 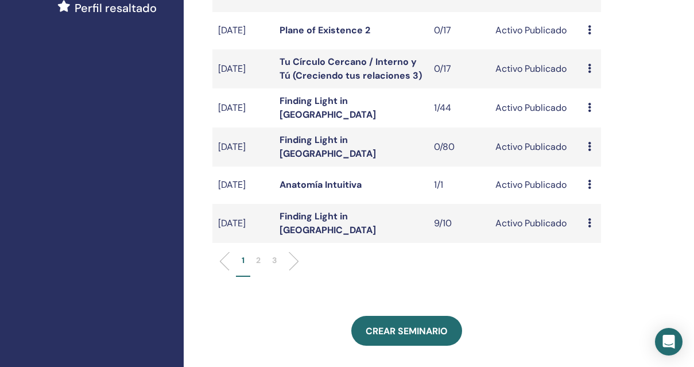 What do you see at coordinates (669, 341) in the screenshot?
I see `div: Open Intercom Messenger` at bounding box center [669, 341].